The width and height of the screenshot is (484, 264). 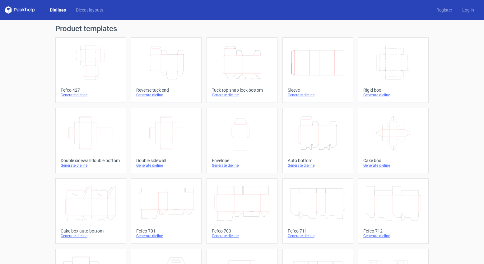 What do you see at coordinates (91, 70) in the screenshot?
I see `a: Fefco 427Generate dieline` at bounding box center [91, 70].